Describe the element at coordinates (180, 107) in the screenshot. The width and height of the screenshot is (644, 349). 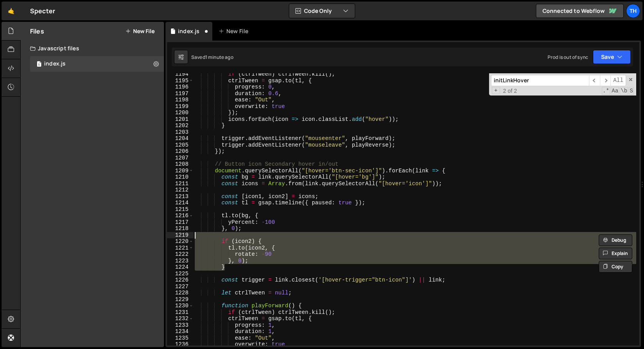
I see `div: 1199` at that location.